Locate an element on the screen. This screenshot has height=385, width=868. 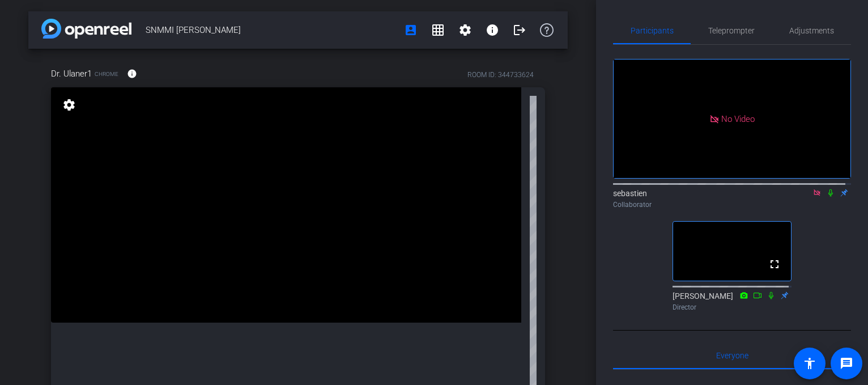
span: Chrome is located at coordinates (107, 74).